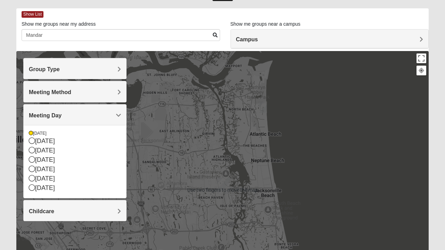 Image resolution: width=445 pixels, height=250 pixels. Describe the element at coordinates (75, 91) in the screenshot. I see `div: Meeting Method` at that location.